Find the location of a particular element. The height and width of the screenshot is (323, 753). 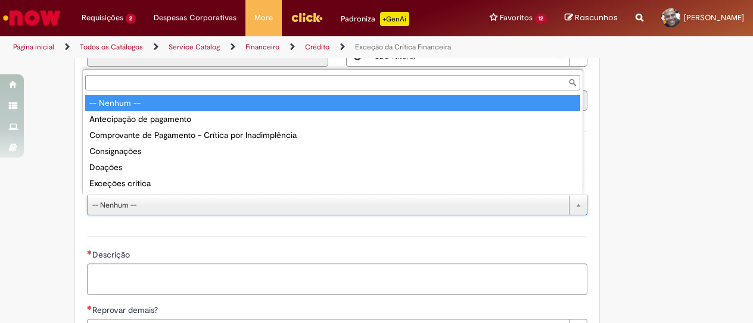

div: -- Nenhum -- is located at coordinates (332, 103).